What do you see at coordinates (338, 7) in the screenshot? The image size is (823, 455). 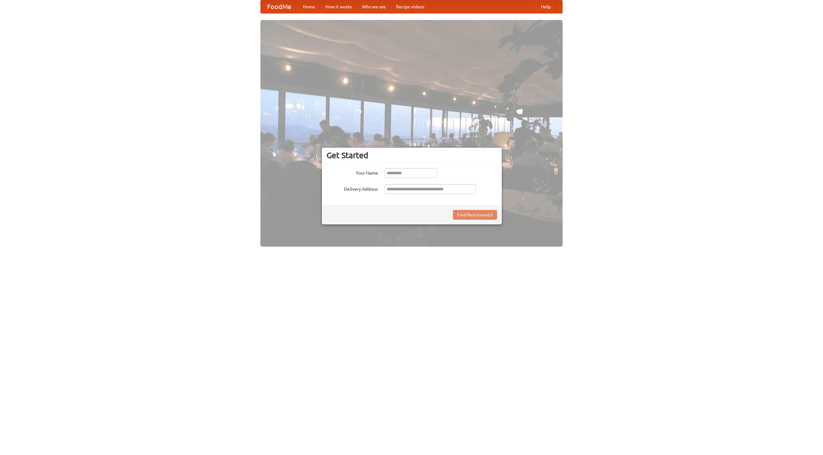 I see `a: How it works` at bounding box center [338, 7].